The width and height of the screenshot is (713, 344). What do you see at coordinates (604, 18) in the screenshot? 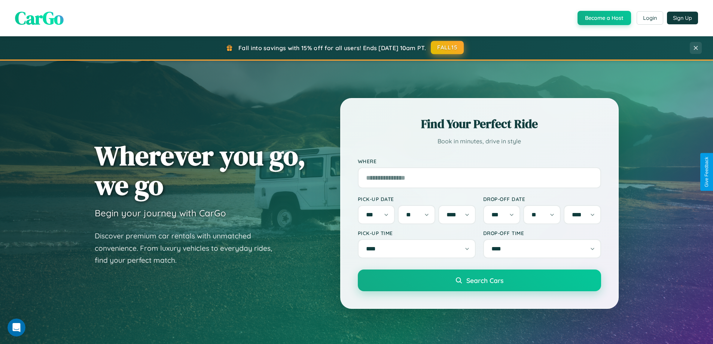
I see `button: Become a Host` at bounding box center [604, 18].